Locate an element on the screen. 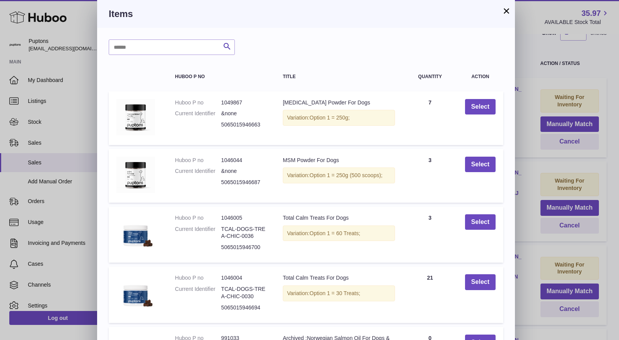 This screenshot has height=340, width=619. td: 21 is located at coordinates (430, 295).